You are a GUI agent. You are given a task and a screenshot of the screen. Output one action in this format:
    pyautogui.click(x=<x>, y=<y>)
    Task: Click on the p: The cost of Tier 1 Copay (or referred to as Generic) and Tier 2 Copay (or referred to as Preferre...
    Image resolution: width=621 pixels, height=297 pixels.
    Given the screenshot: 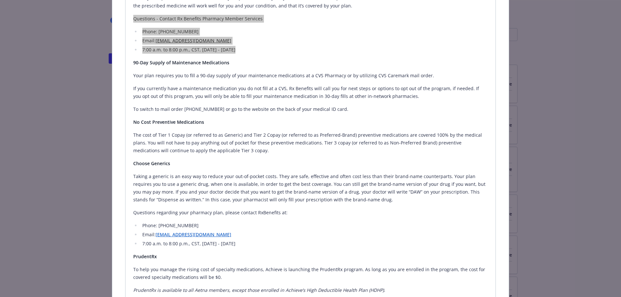 What is the action you would take?
    pyautogui.click(x=311, y=143)
    